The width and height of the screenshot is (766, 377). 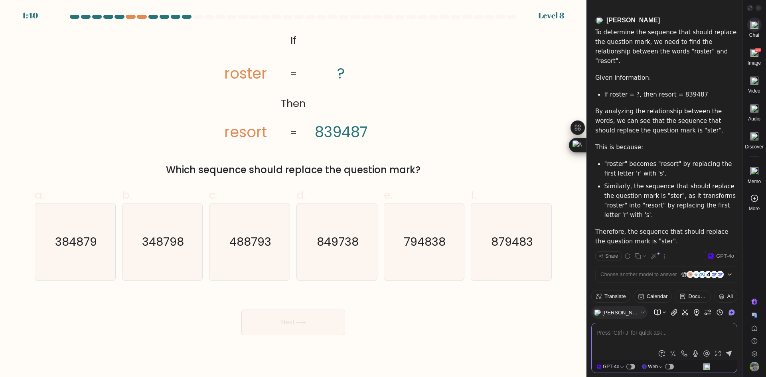 What do you see at coordinates (473, 195) in the screenshot?
I see `span: f.` at bounding box center [473, 195].